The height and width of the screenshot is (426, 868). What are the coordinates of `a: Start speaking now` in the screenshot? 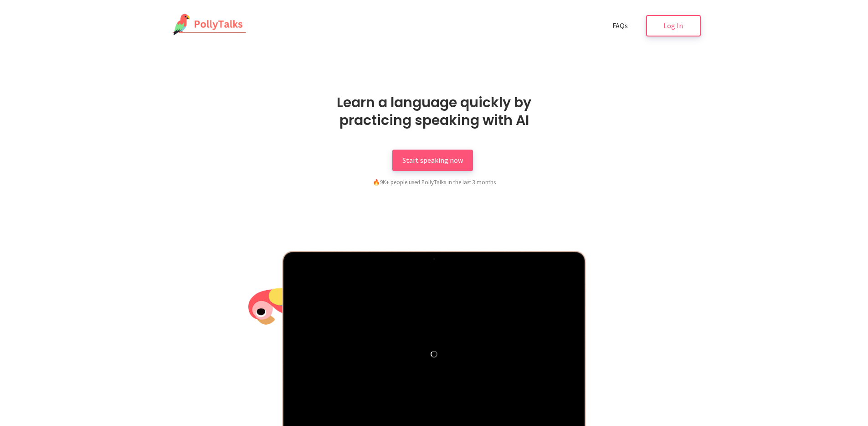 It's located at (433, 160).